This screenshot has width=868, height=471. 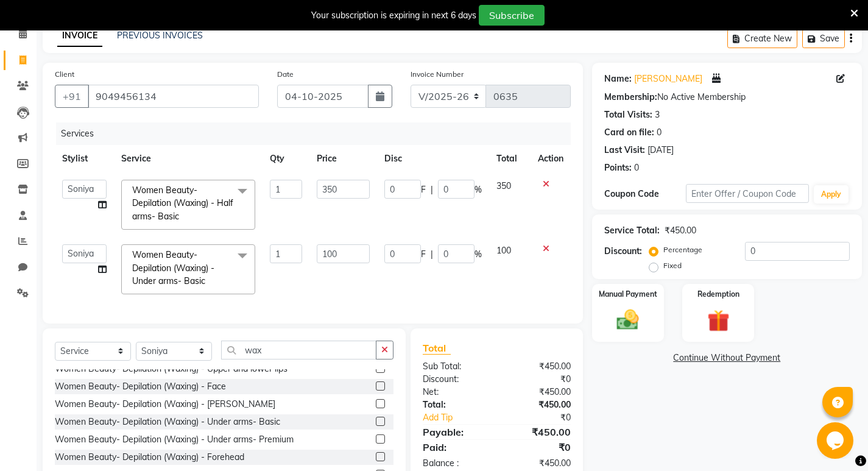 What do you see at coordinates (455, 405) in the screenshot?
I see `div: Total:` at bounding box center [455, 405].